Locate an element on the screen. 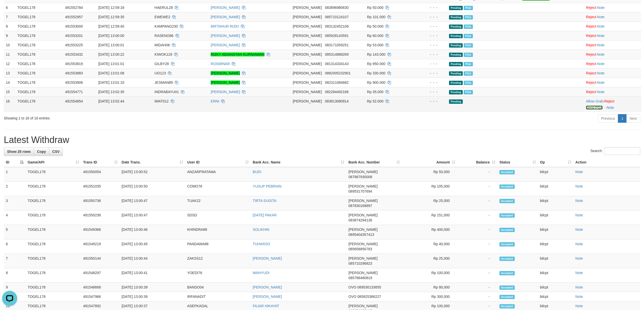  a: Copy is located at coordinates (41, 152).